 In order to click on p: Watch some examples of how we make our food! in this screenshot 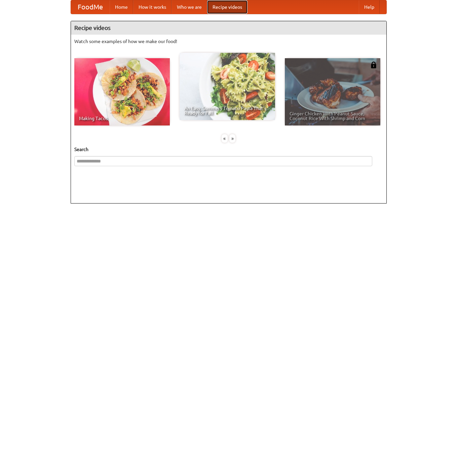, I will do `click(228, 41)`.